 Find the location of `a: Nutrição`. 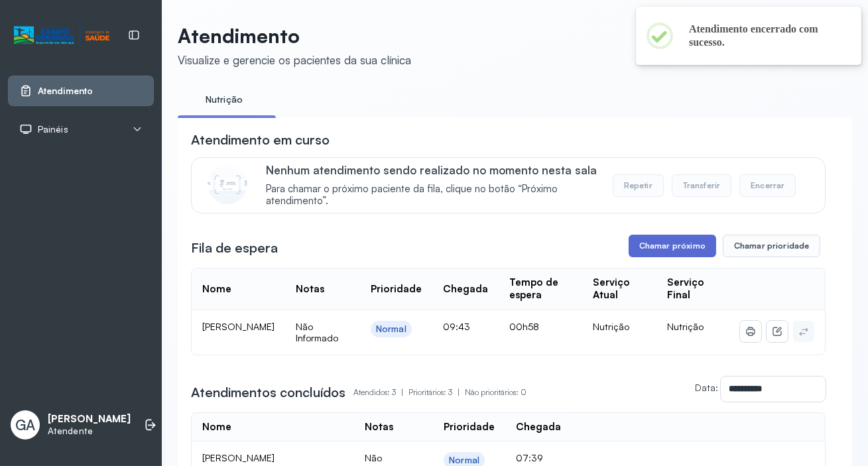

a: Nutrição is located at coordinates (224, 99).